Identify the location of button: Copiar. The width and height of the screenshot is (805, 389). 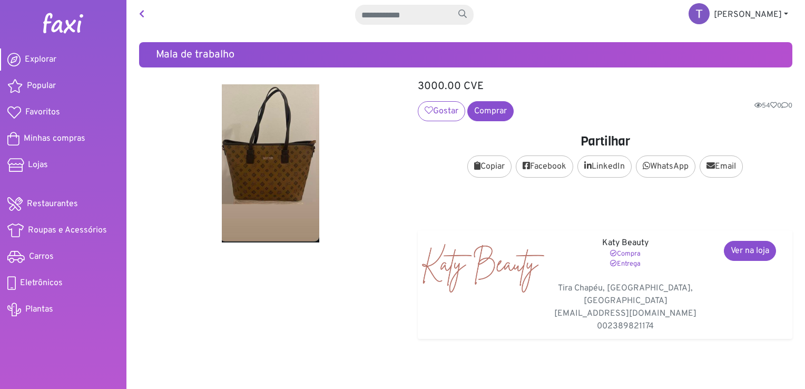
(489, 166).